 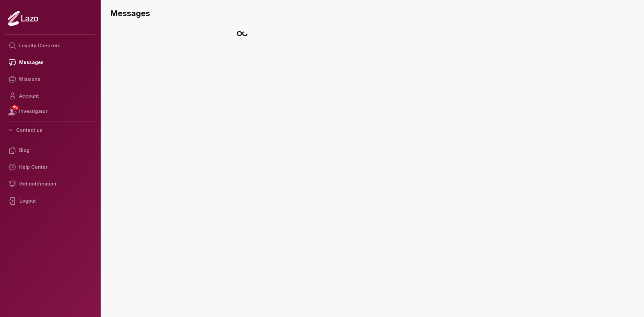 I want to click on a: Get notification, so click(x=51, y=184).